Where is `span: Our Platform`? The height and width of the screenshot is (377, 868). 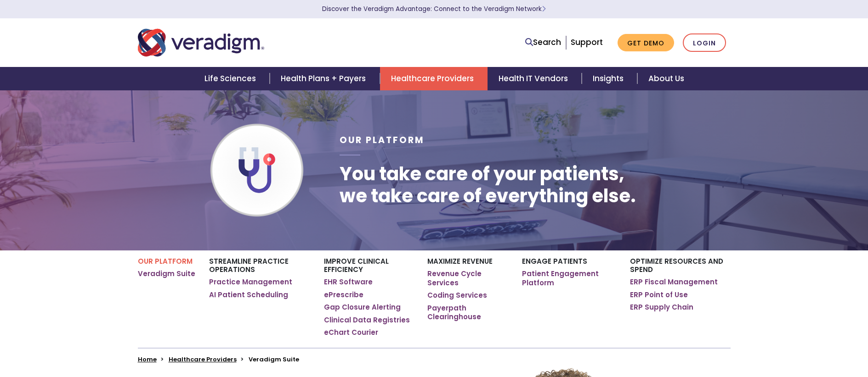 span: Our Platform is located at coordinates (382, 140).